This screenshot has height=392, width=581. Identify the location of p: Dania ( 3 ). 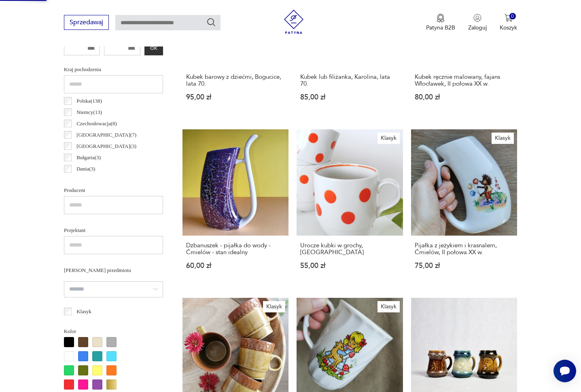
(86, 169).